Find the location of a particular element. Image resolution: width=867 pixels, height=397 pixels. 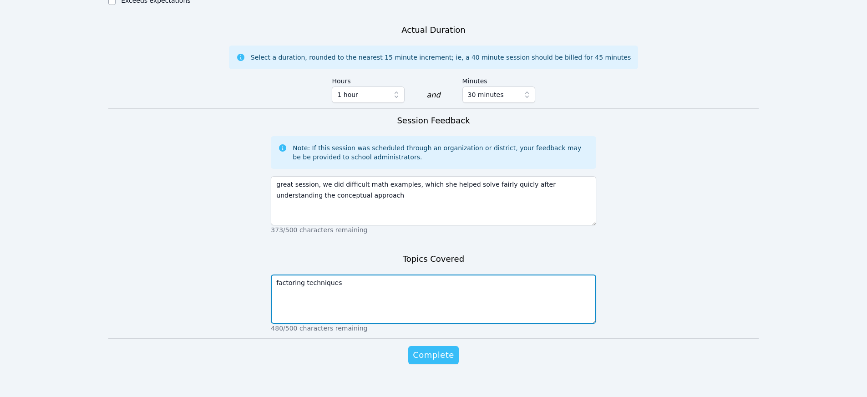

div: and is located at coordinates (433, 95).